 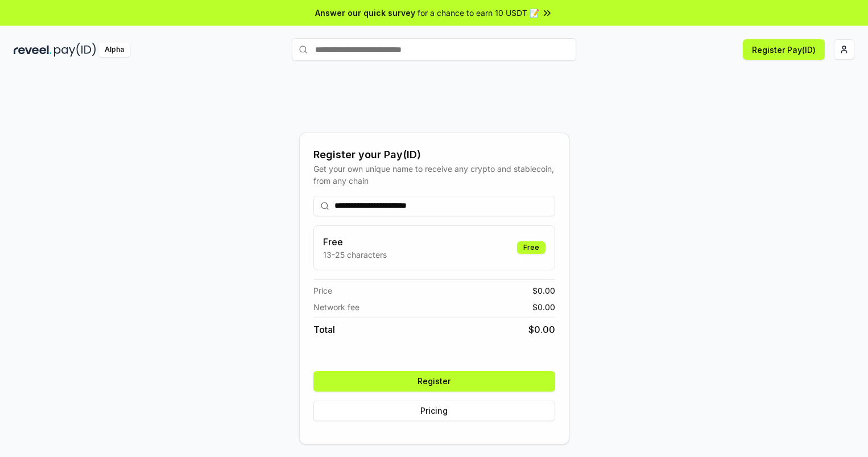 What do you see at coordinates (531, 248) in the screenshot?
I see `div: Free` at bounding box center [531, 248].